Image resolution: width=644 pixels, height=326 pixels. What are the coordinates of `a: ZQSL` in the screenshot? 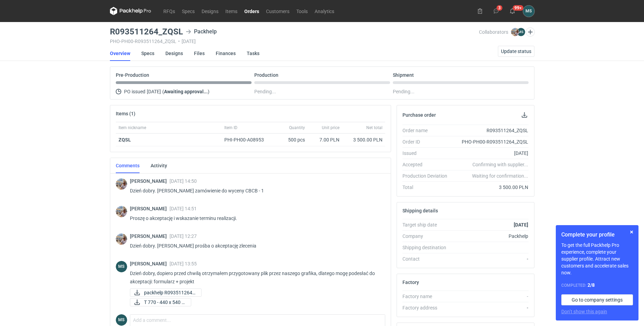 It's located at (125, 140).